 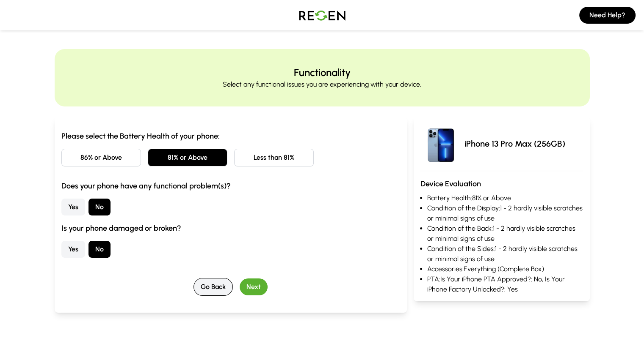 I want to click on h3: Please select the Battery Health of your phone:, so click(x=231, y=136).